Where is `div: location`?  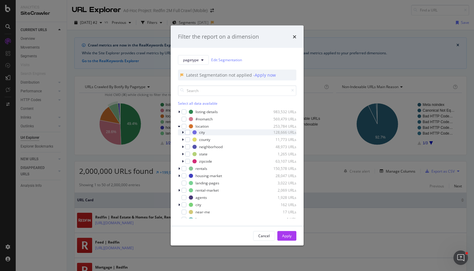
div: location is located at coordinates (202, 126).